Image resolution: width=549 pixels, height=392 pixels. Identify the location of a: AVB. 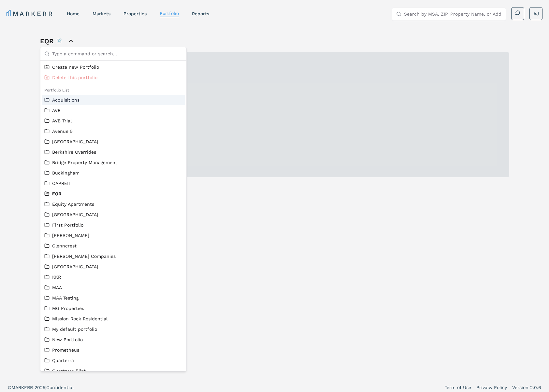
(113, 110).